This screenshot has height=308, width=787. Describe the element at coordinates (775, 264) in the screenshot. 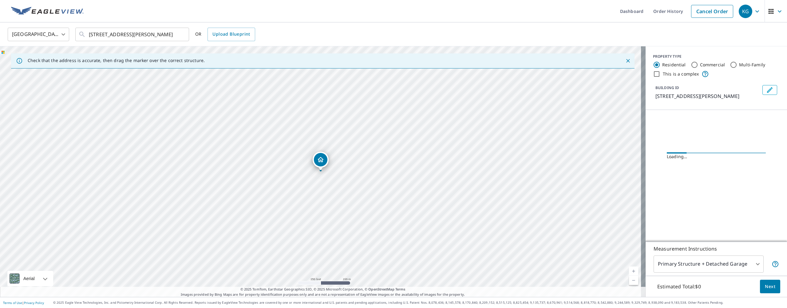

I see `span: Your report will include the primary structure and a detached garage if one exists.` at that location.